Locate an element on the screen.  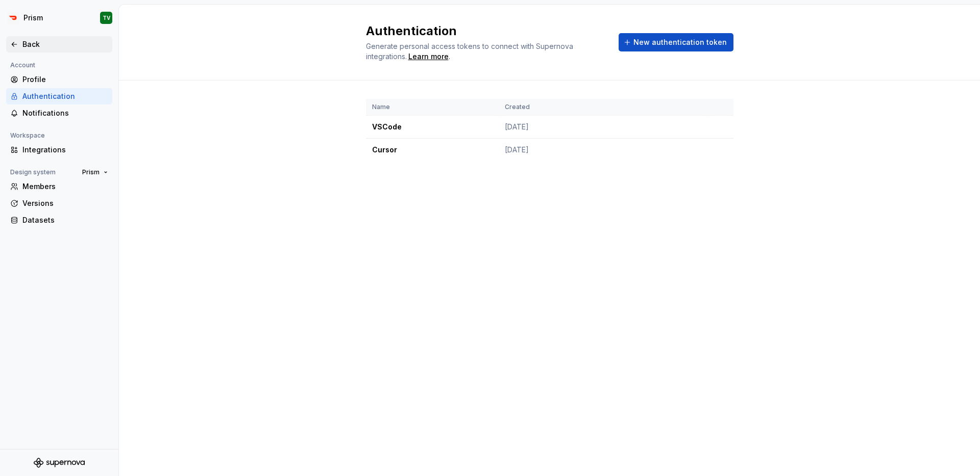
div: TV is located at coordinates (106, 18).